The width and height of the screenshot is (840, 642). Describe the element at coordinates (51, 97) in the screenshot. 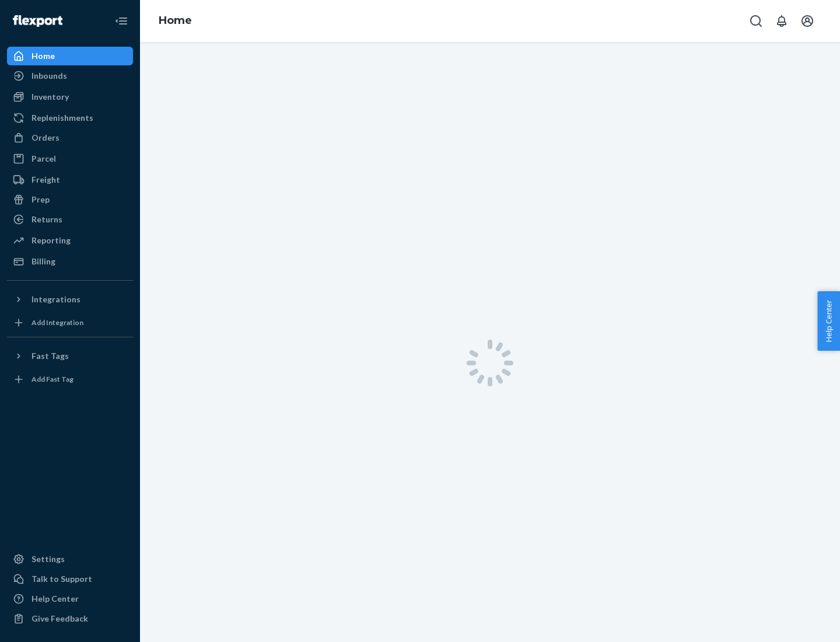

I see `div: Inventory` at that location.